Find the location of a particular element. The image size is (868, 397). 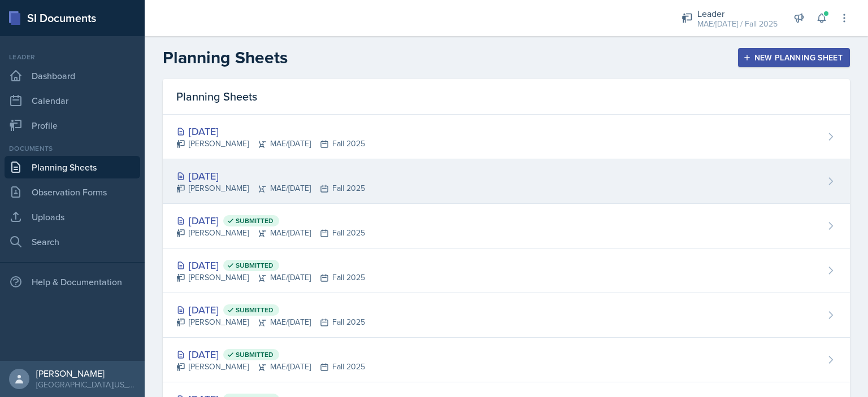

div: Help & Documentation is located at coordinates (73, 282).